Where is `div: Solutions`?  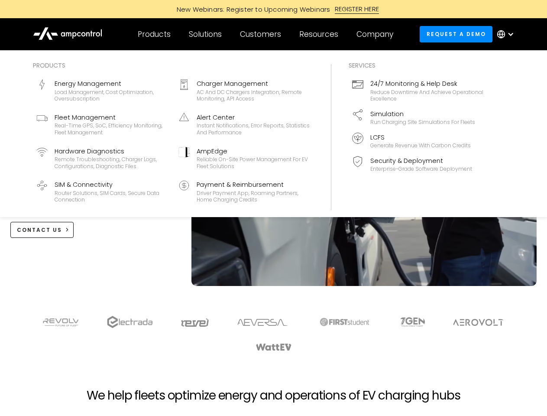
div: Solutions is located at coordinates (205, 34).